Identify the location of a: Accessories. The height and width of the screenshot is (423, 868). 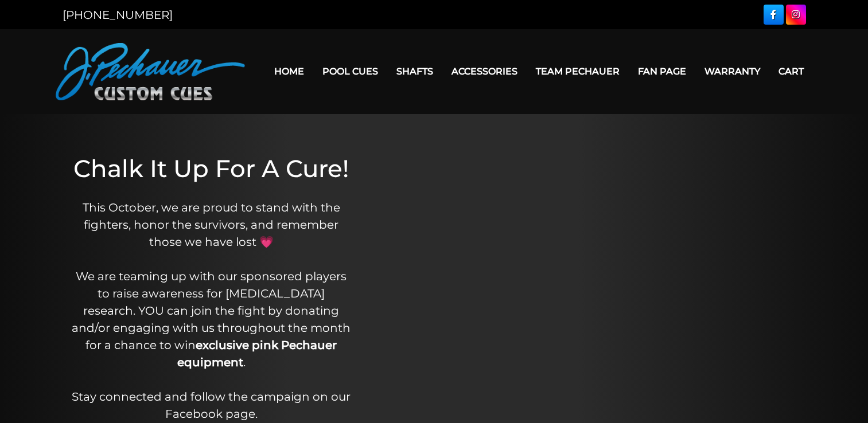
(484, 71).